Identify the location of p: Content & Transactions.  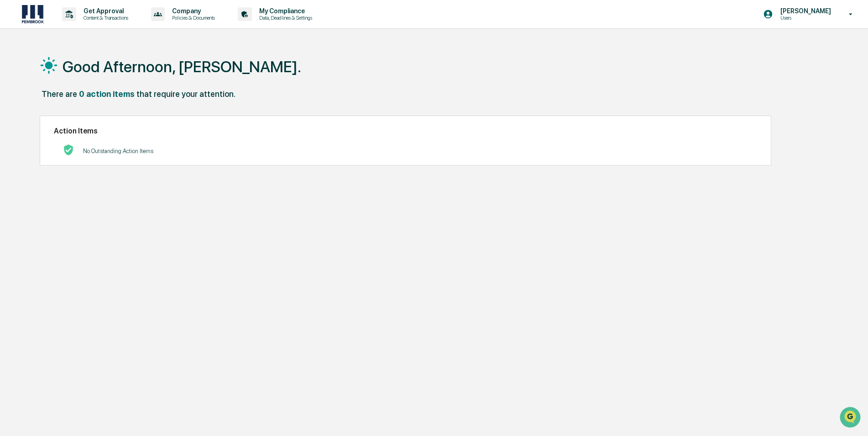
(105, 18).